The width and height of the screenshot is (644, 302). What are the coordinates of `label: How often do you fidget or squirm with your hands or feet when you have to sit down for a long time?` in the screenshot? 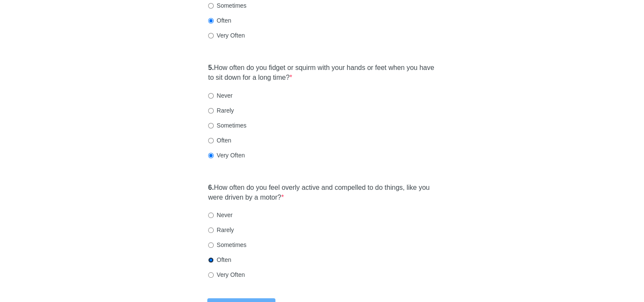 It's located at (322, 73).